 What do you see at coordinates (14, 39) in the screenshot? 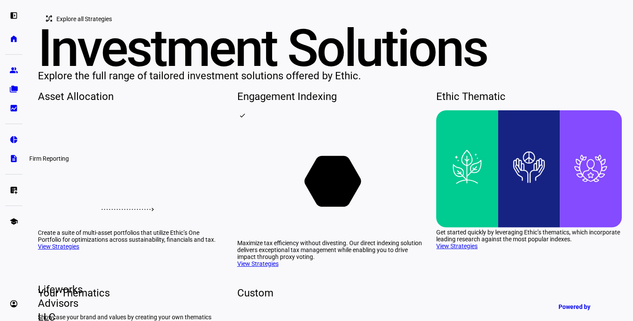
I see `eth-mat-symbol: home` at bounding box center [14, 39].